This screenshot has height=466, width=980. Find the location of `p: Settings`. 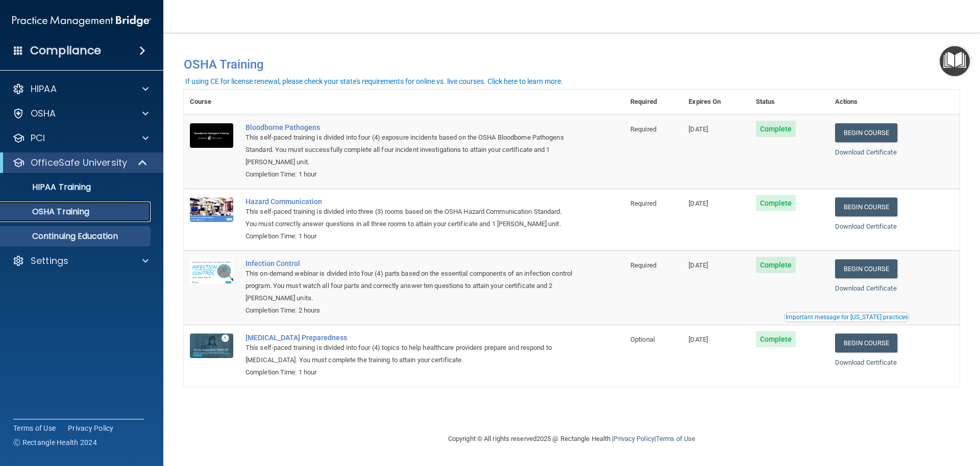

p: Settings is located at coordinates (50, 260).